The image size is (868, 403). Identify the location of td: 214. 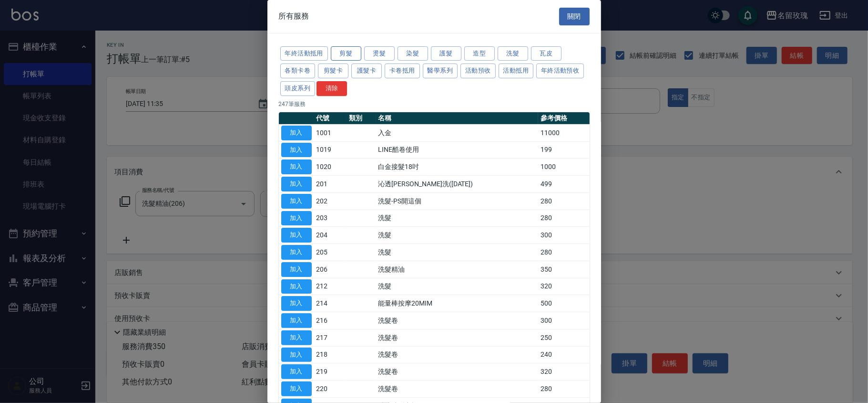
(330, 304).